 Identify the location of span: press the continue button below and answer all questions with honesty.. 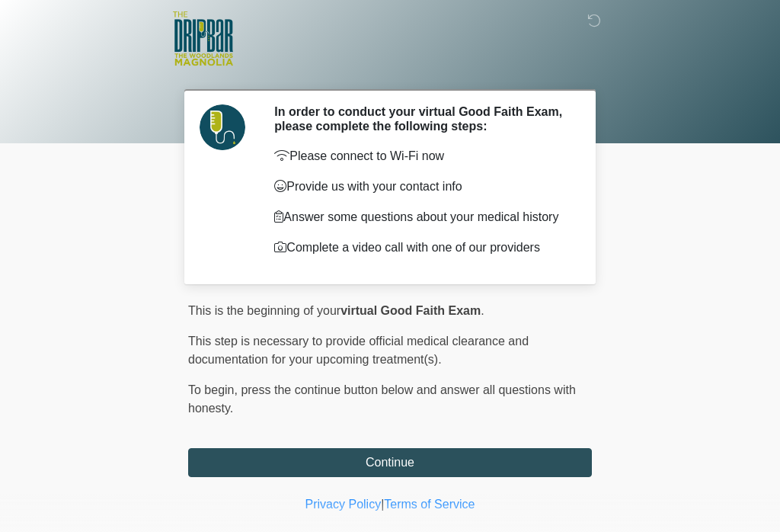
(382, 398).